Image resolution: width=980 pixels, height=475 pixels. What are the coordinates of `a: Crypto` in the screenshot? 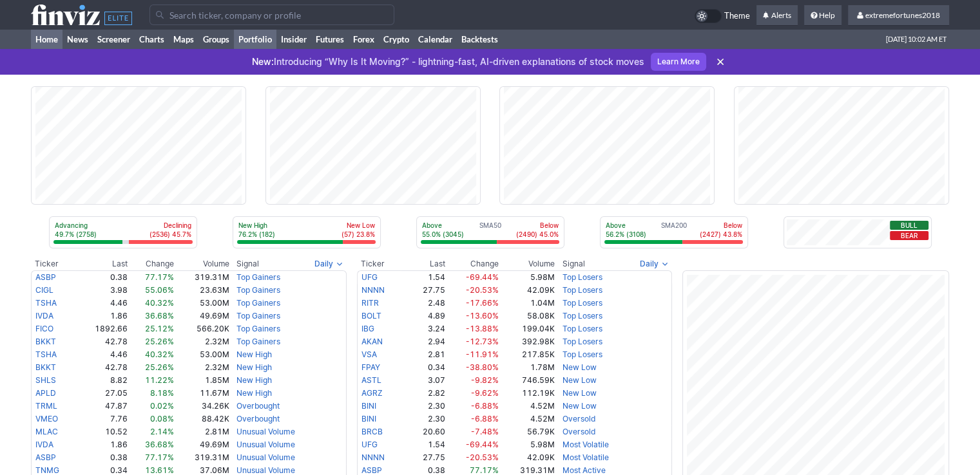 It's located at (396, 40).